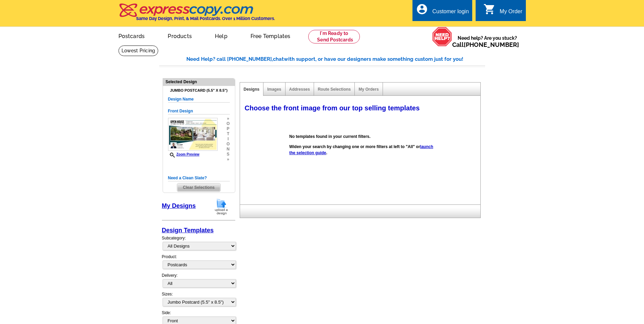  I want to click on a: shopping_cart My Order, so click(503, 12).